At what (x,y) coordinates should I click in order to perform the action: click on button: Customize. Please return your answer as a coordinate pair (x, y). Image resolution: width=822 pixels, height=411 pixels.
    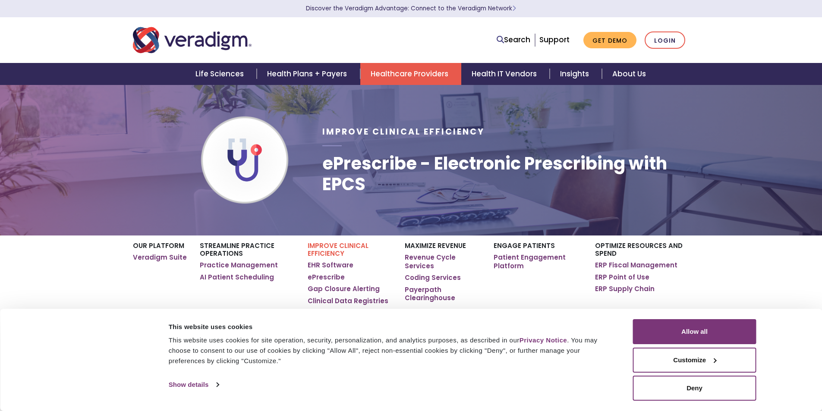
    Looking at the image, I should click on (694, 360).